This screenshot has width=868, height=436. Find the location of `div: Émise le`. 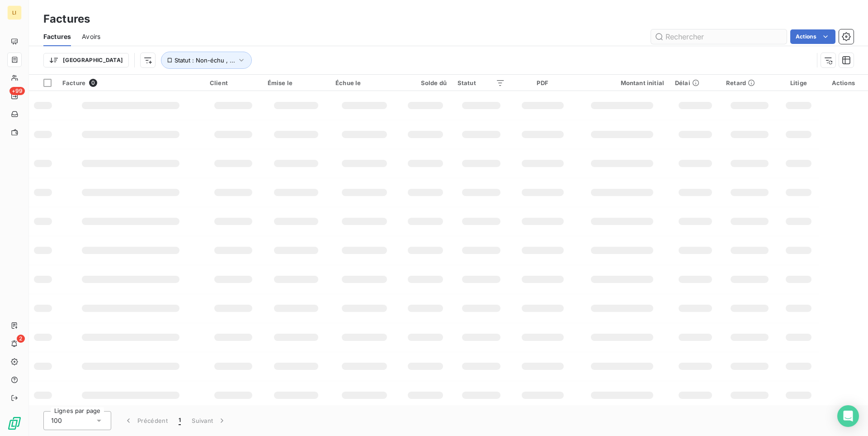

div: Émise le is located at coordinates (296, 83).